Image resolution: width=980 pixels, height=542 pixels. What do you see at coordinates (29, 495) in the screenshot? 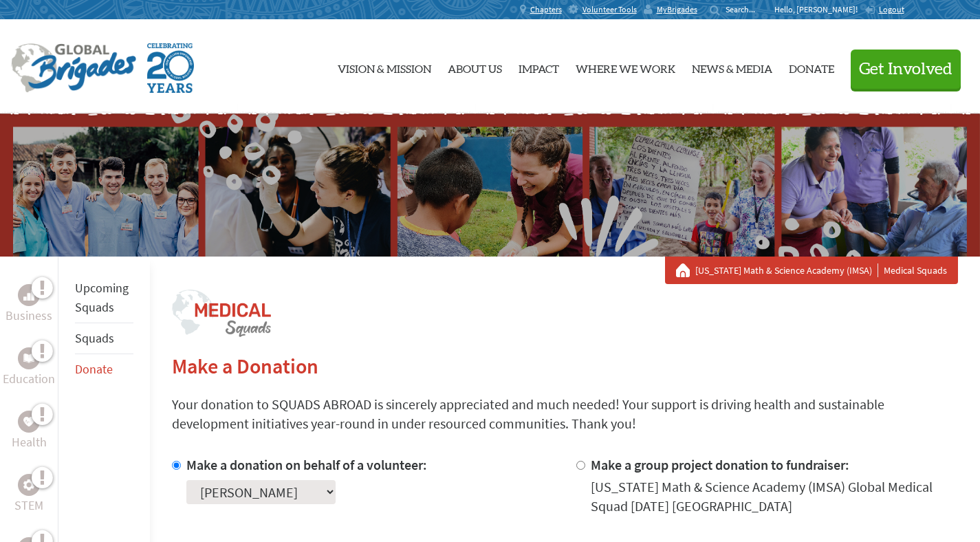
I see `a: STEMSTEM` at bounding box center [29, 495].